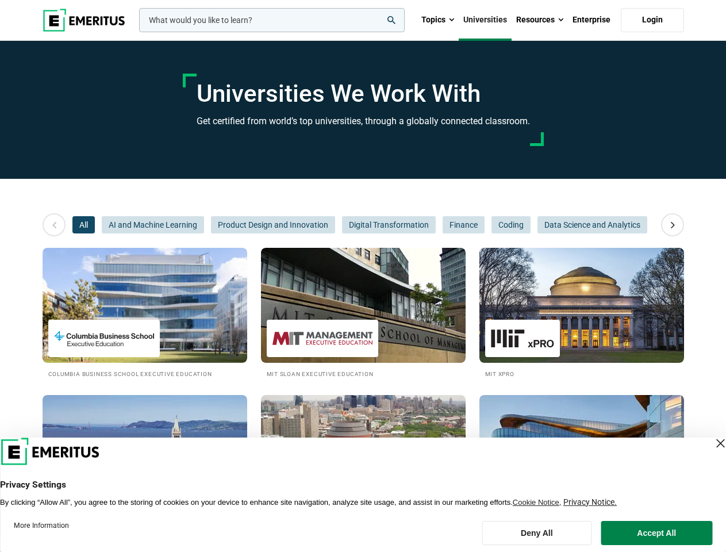 This screenshot has height=552, width=726. What do you see at coordinates (272, 20) in the screenshot?
I see `input: woocommerce-product-search-field-0` at bounding box center [272, 20].